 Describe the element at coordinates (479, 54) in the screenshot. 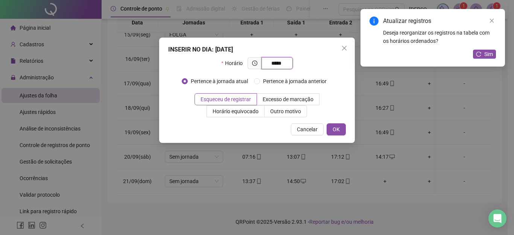

I see `span: reload` at that location.